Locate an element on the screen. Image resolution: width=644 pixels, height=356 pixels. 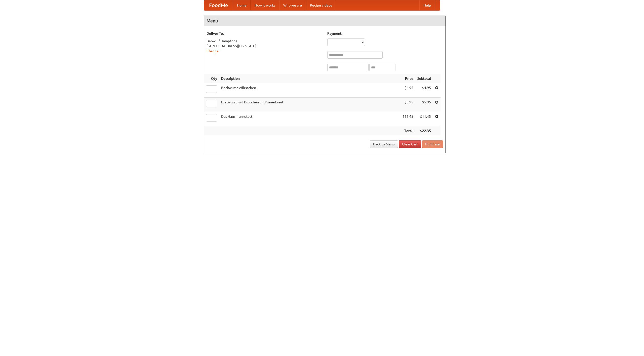
h5: Deliver To: is located at coordinates (264, 33).